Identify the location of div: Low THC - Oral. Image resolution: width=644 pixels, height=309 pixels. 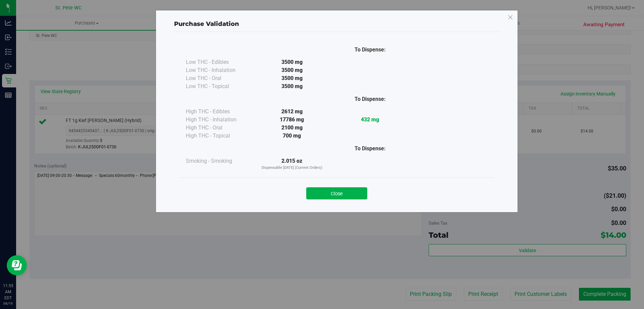
(220, 78).